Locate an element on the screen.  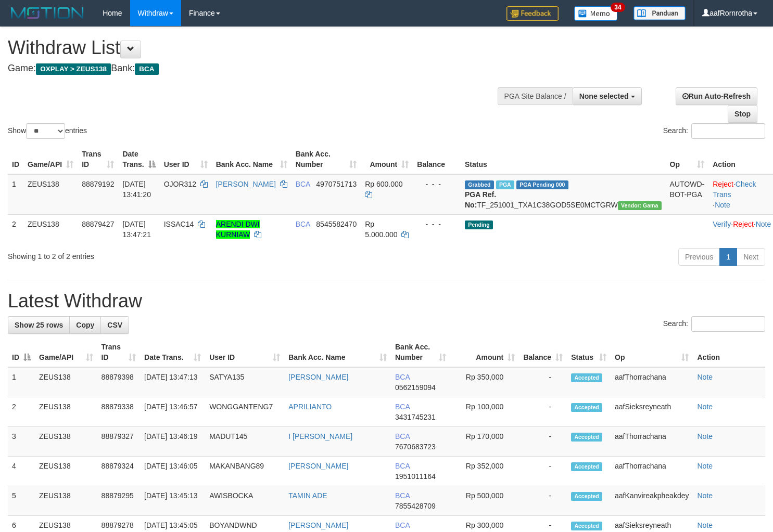
a: Run Auto-Refresh is located at coordinates (717, 96).